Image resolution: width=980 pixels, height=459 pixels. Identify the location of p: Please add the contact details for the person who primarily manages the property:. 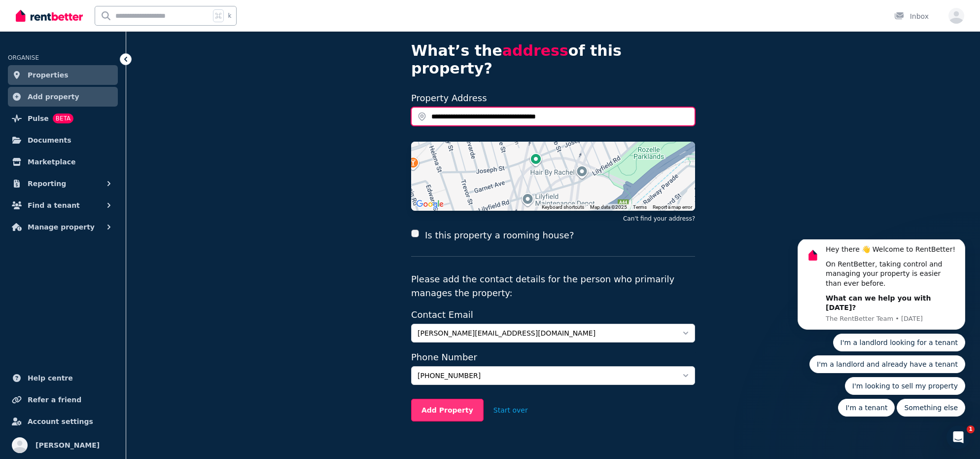
(553, 286).